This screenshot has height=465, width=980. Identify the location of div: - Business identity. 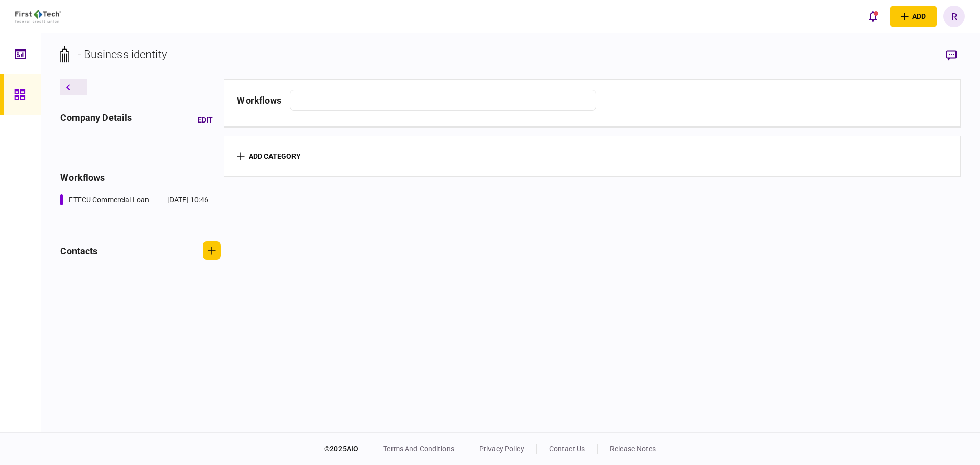
(122, 54).